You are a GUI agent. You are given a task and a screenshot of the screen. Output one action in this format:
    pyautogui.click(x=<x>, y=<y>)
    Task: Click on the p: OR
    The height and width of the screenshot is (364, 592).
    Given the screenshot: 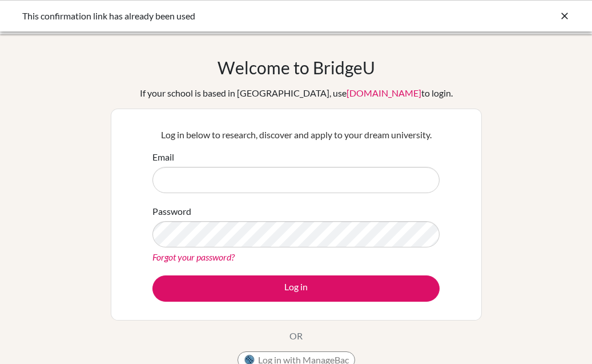 What is the action you would take?
    pyautogui.click(x=296, y=335)
    